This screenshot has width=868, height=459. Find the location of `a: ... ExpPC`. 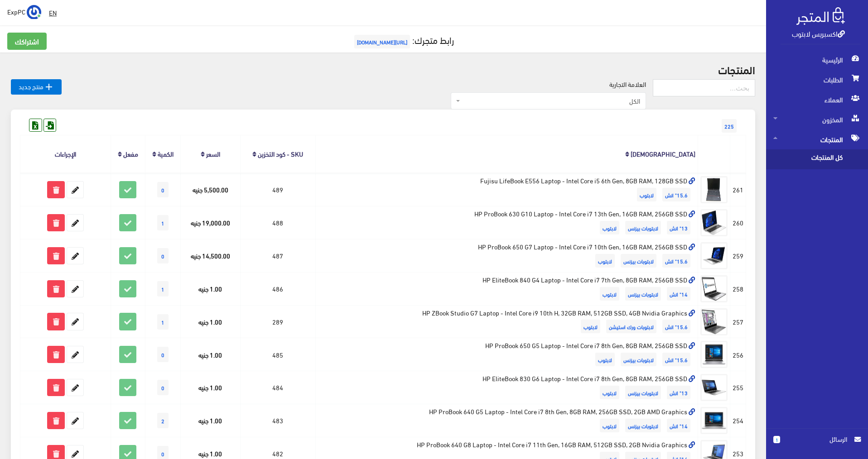

a: ... ExpPC is located at coordinates (24, 12).